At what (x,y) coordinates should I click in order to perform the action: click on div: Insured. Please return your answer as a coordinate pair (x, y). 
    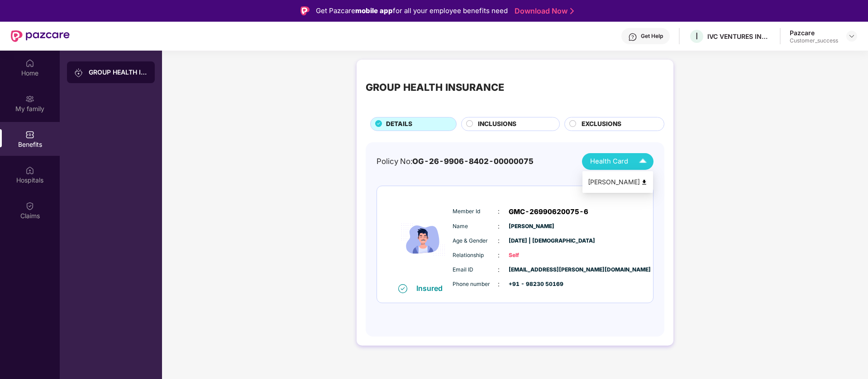
    Looking at the image, I should click on (432, 289).